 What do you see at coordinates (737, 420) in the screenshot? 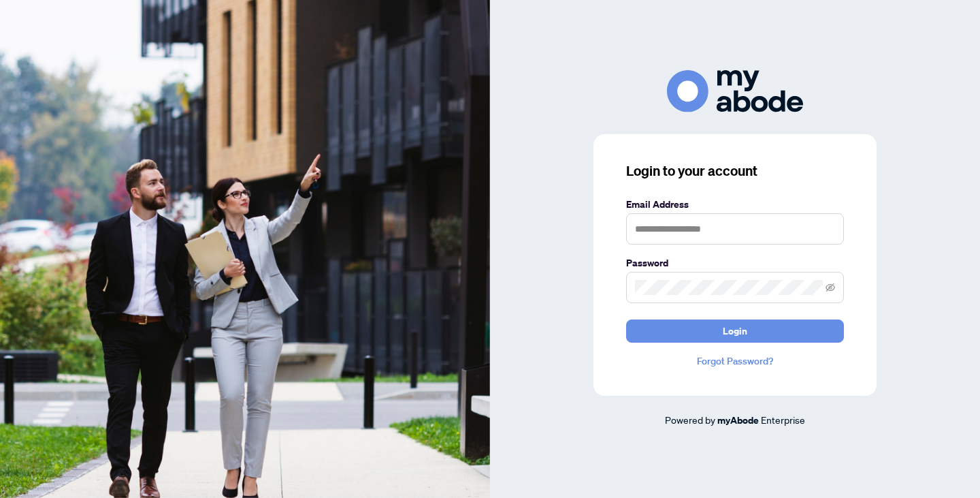
I see `a: myAbode` at bounding box center [737, 420].